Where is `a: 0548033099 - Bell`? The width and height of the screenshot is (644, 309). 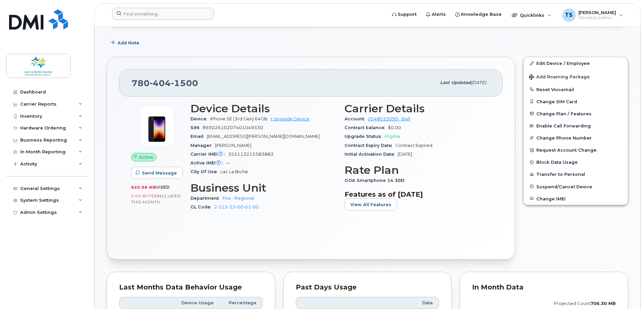 a: 0548033099 - Bell is located at coordinates (389, 119).